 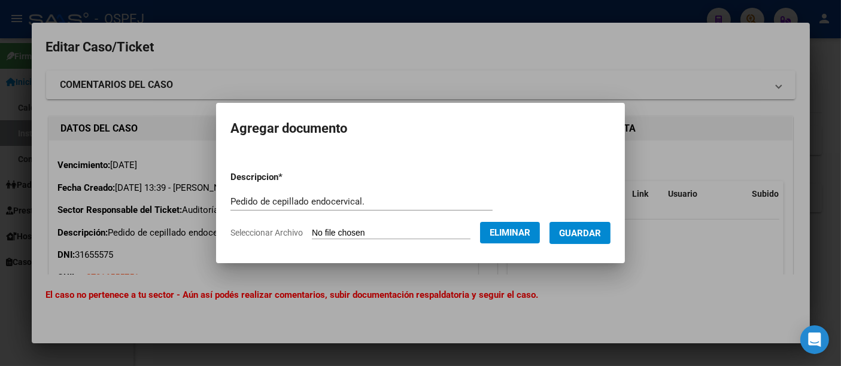 What do you see at coordinates (815, 340) in the screenshot?
I see `div: Open Intercom Messenger` at bounding box center [815, 340].